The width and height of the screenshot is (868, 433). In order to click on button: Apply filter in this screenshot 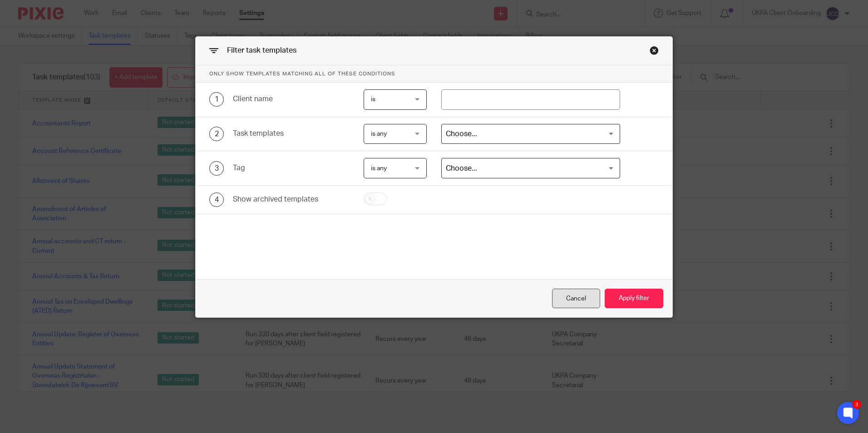, I will do `click(634, 298)`.